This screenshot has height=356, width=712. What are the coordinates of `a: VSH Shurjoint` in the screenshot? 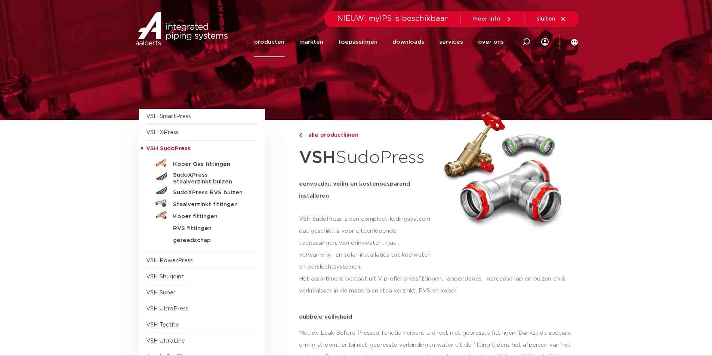 It's located at (165, 276).